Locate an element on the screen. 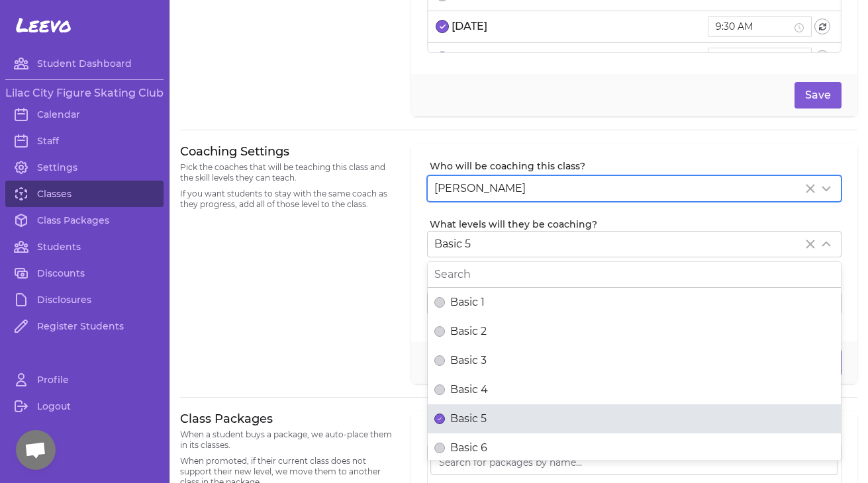 This screenshot has height=483, width=868. a: Disclosures is located at coordinates (84, 300).